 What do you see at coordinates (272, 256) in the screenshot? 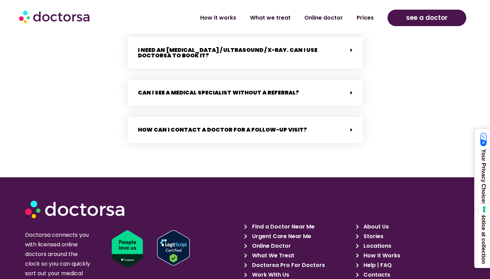
I see `span: What We Treat` at bounding box center [272, 256].